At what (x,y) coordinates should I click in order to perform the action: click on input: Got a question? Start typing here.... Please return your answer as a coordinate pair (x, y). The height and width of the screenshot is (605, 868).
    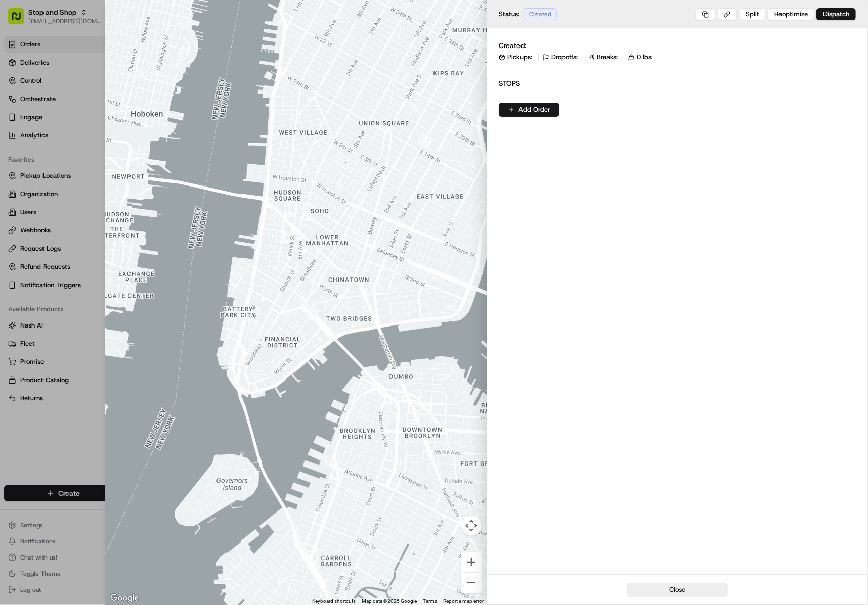
    Looking at the image, I should click on (104, 70).